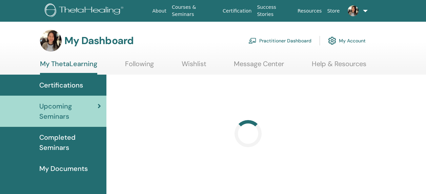 This screenshot has width=426, height=194. I want to click on a: Practitioner Dashboard, so click(280, 41).